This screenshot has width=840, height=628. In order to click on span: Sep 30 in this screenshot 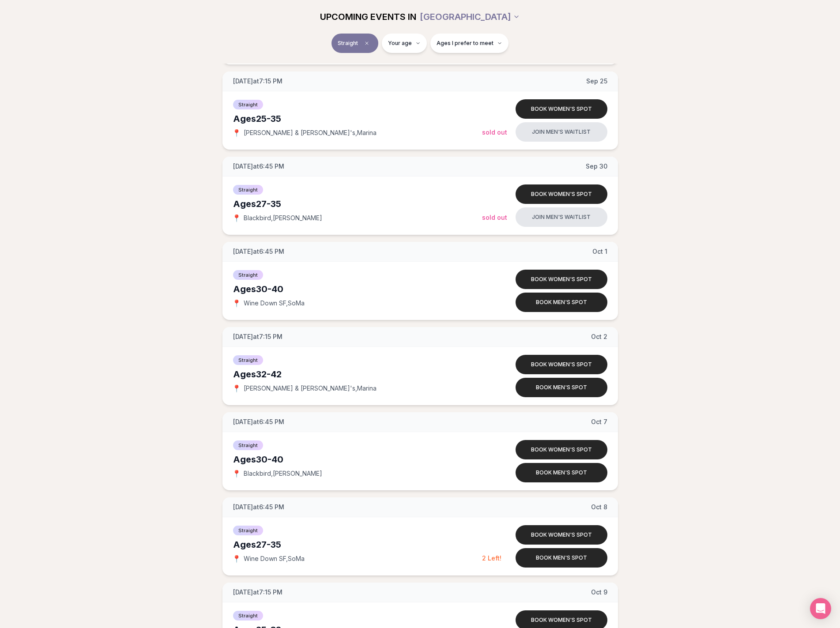, I will do `click(596, 166)`.